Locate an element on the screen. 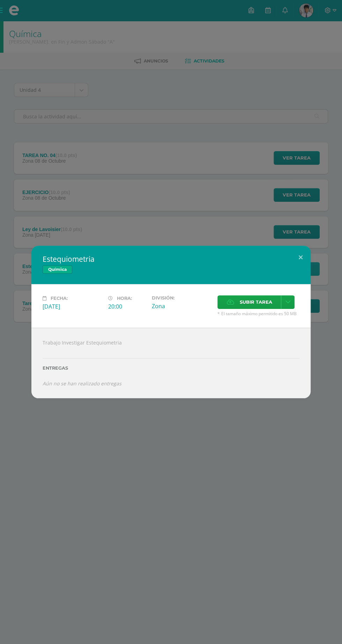 The width and height of the screenshot is (342, 644). span: Fecha: is located at coordinates (59, 298).